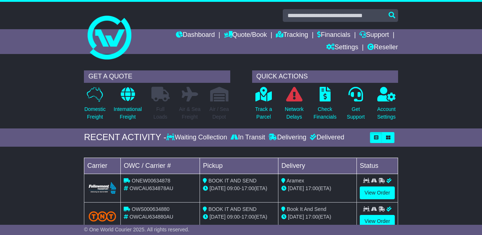  I want to click on span: OWS000634880, so click(151, 209).